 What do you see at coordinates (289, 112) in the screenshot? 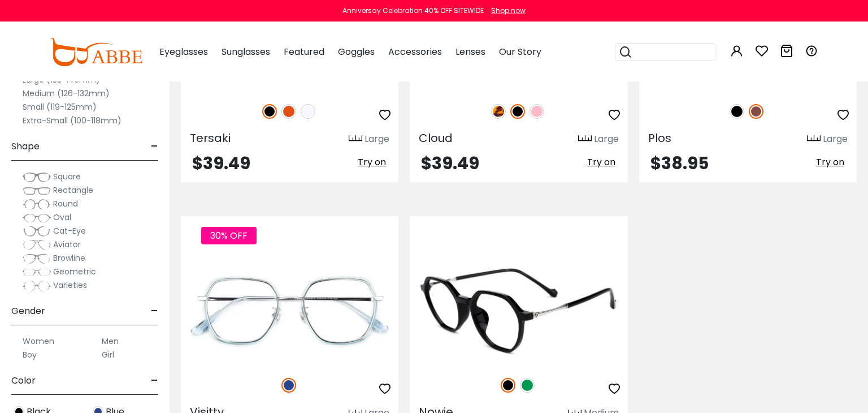
I see `img: Orange` at bounding box center [289, 112].